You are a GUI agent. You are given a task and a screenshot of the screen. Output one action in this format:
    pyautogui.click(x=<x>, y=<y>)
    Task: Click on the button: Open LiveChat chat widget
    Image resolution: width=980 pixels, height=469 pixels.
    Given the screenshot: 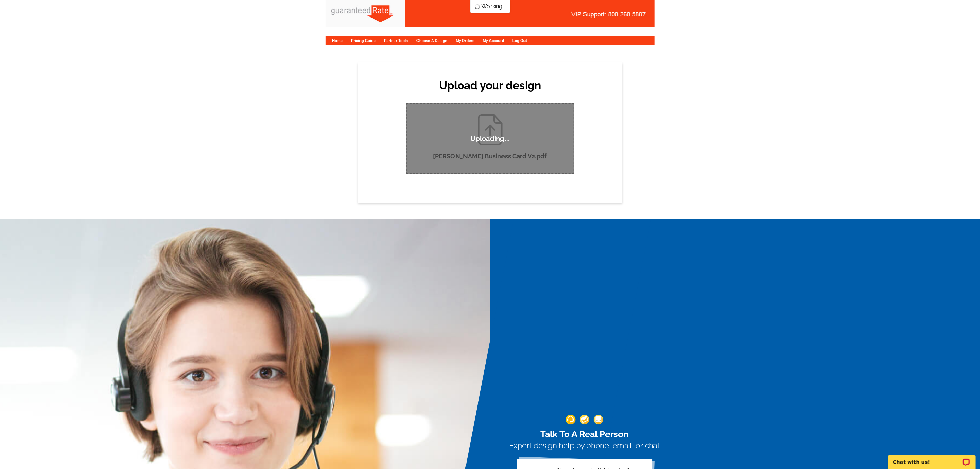 What is the action you would take?
    pyautogui.click(x=83, y=15)
    